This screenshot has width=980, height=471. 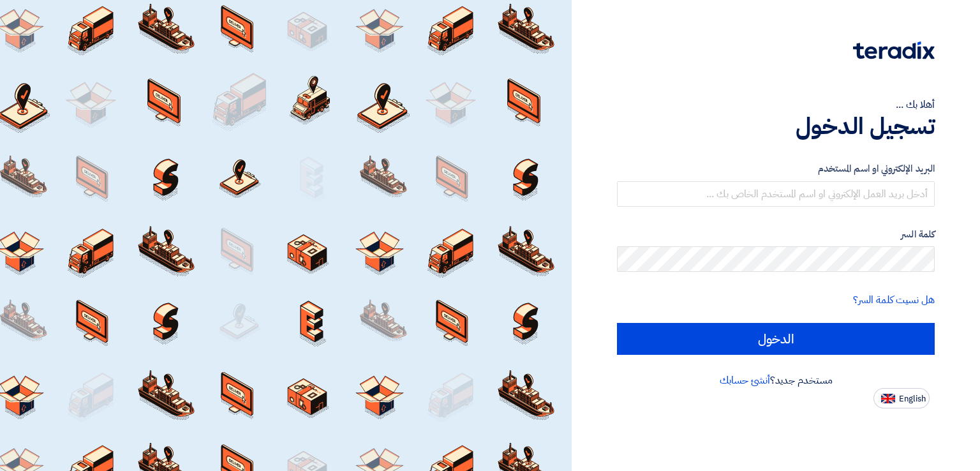 What do you see at coordinates (887, 398) in the screenshot?
I see `img: en-US.png` at bounding box center [887, 398].